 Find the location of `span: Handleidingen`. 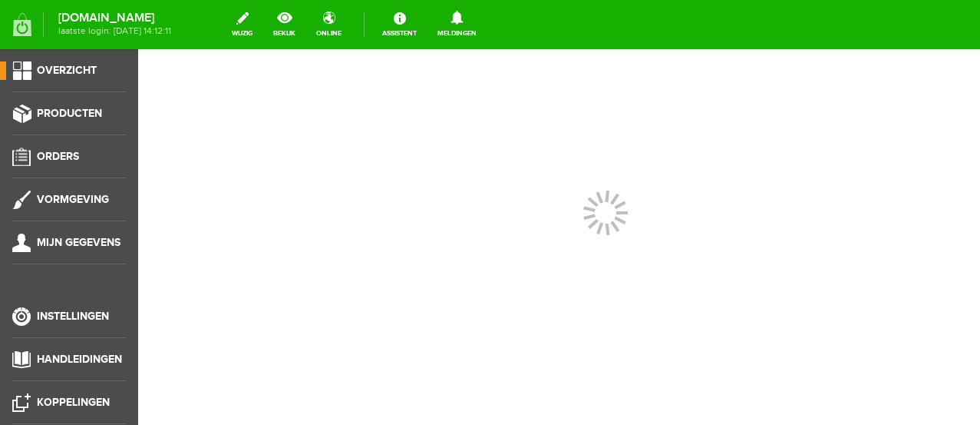

span: Handleidingen is located at coordinates (79, 359).